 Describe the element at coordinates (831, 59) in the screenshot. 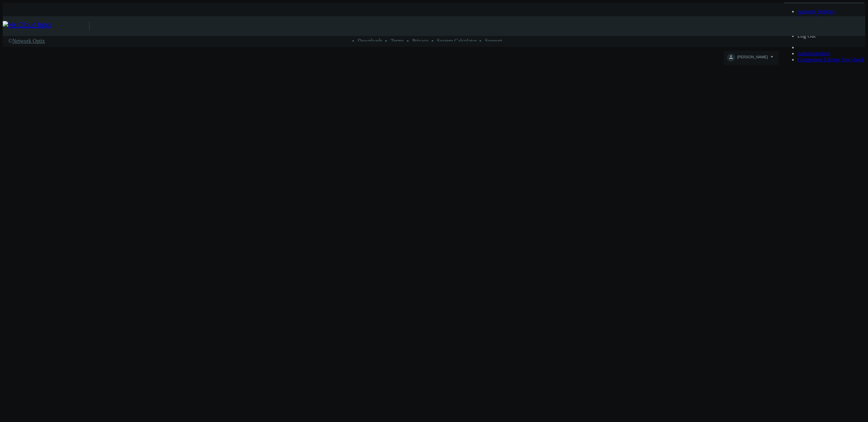

I see `span: Component Library Storybook` at that location.